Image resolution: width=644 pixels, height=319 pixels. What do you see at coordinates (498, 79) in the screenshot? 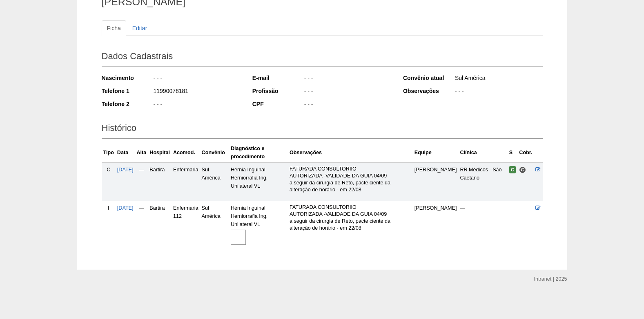
I see `div: Sul América` at bounding box center [498, 79].